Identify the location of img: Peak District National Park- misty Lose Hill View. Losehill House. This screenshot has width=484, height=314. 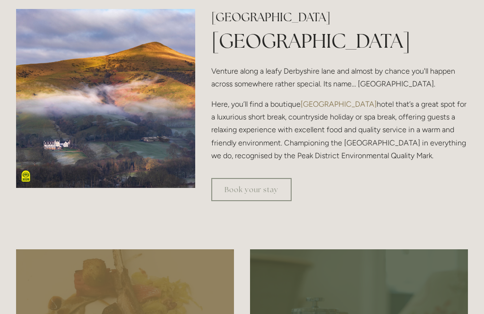
(105, 98).